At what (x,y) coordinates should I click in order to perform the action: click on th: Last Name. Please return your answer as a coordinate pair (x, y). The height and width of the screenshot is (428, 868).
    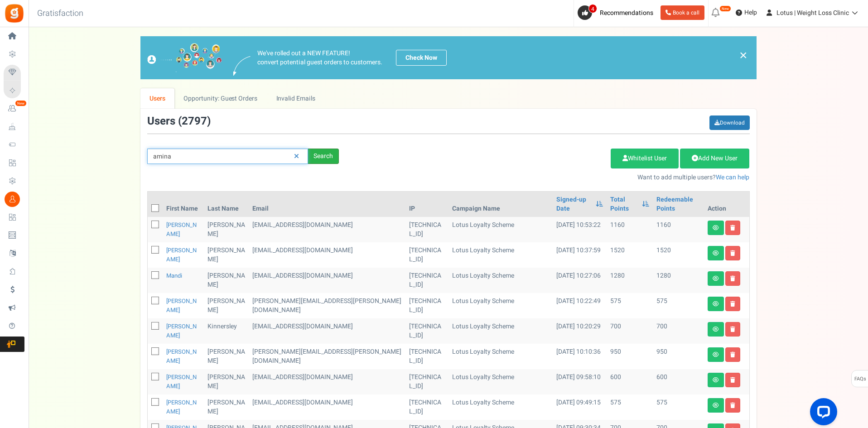
    Looking at the image, I should click on (226, 204).